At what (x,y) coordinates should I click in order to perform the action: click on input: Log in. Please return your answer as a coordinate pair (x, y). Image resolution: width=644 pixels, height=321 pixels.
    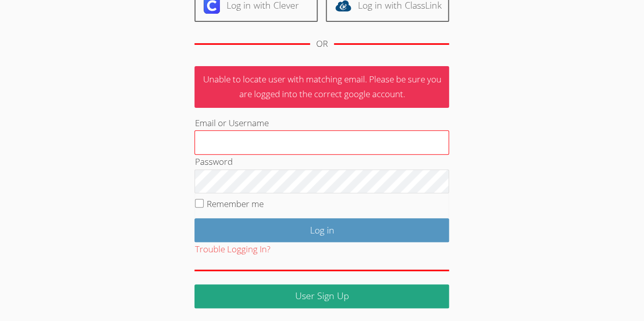
    Looking at the image, I should click on (322, 230).